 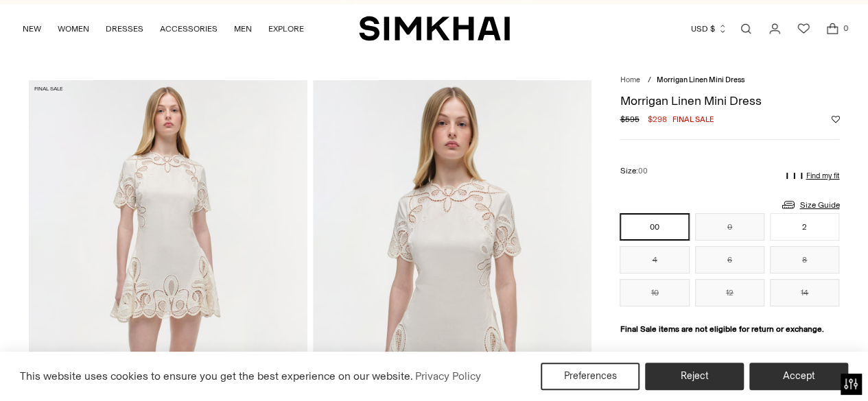 What do you see at coordinates (695, 377) in the screenshot?
I see `button: Reject` at bounding box center [695, 377].